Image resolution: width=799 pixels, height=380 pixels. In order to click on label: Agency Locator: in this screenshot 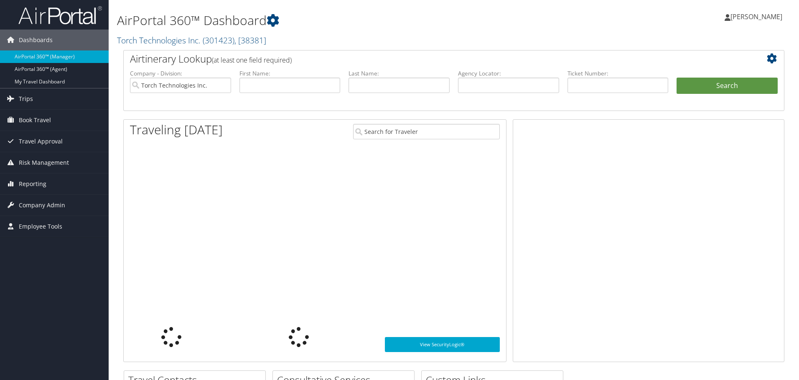, I will do `click(508, 74)`.